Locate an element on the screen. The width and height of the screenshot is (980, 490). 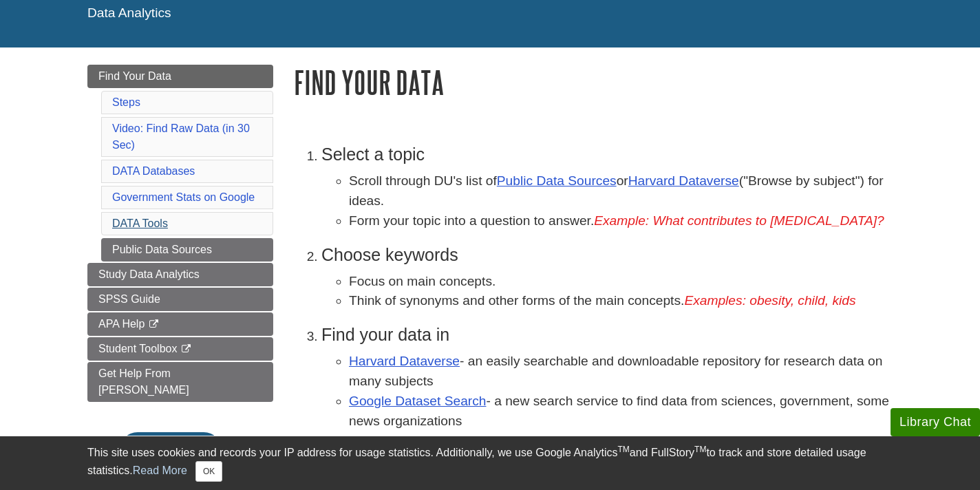
li: Focus on main concepts. is located at coordinates (621, 281).